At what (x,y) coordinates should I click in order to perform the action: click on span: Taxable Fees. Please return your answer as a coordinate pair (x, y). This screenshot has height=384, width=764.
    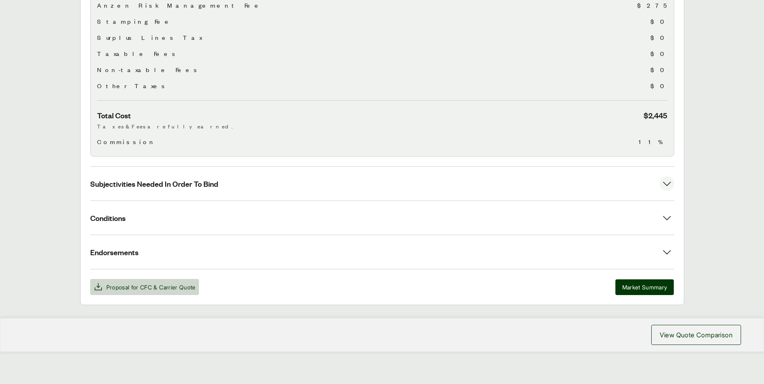
    Looking at the image, I should click on (138, 54).